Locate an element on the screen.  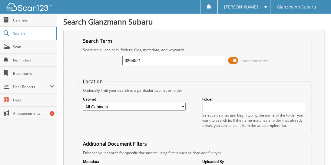
span: Help is located at coordinates (33, 100).